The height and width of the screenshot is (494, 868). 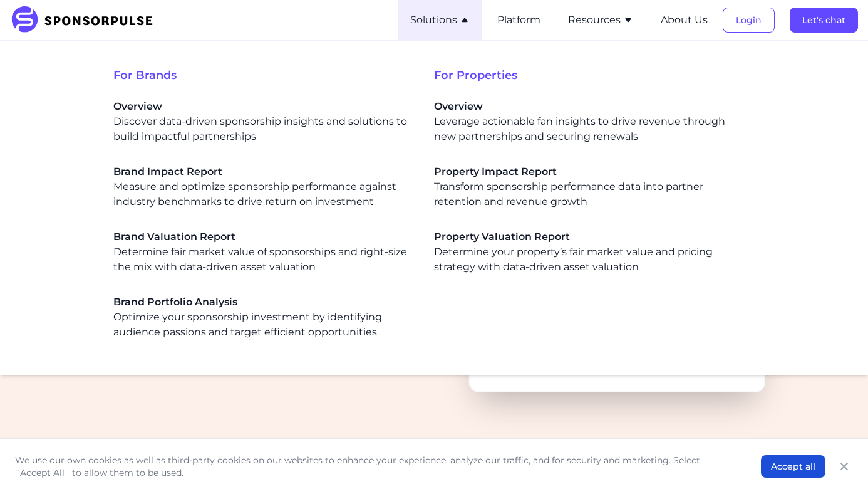 What do you see at coordinates (585, 237) in the screenshot?
I see `span: Property Valuation Report` at bounding box center [585, 237].